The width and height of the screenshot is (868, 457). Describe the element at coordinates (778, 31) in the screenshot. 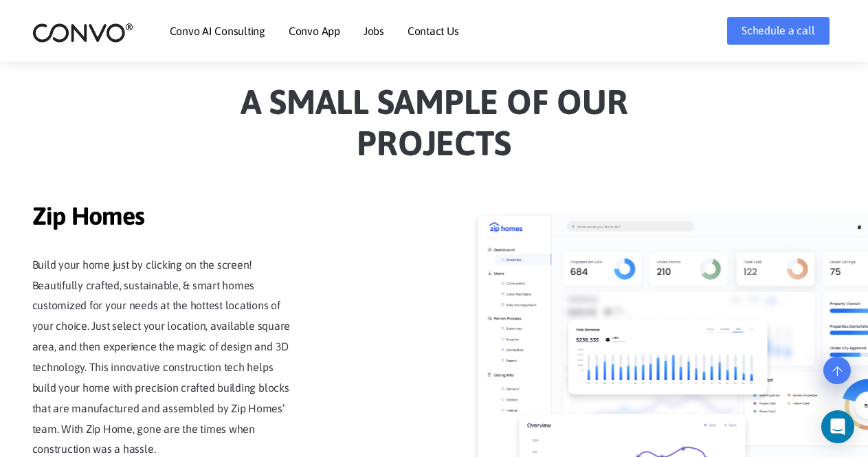

I see `a: Schedule a call` at that location.